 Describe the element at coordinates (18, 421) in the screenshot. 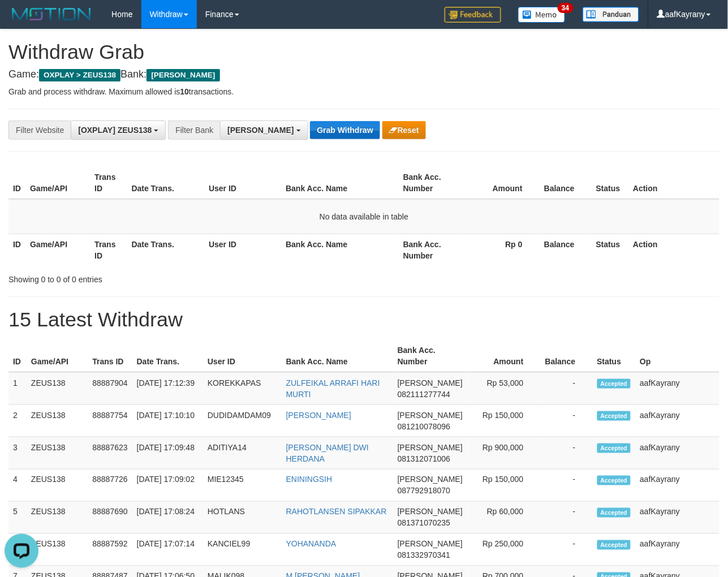

I see `td: 2` at that location.